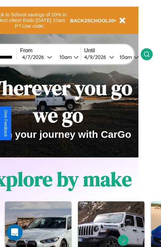  What do you see at coordinates (6, 123) in the screenshot?
I see `div: Give Feedback` at bounding box center [6, 123].